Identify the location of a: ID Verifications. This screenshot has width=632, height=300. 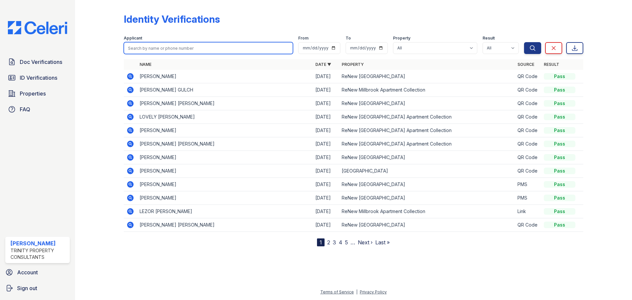
(38, 78).